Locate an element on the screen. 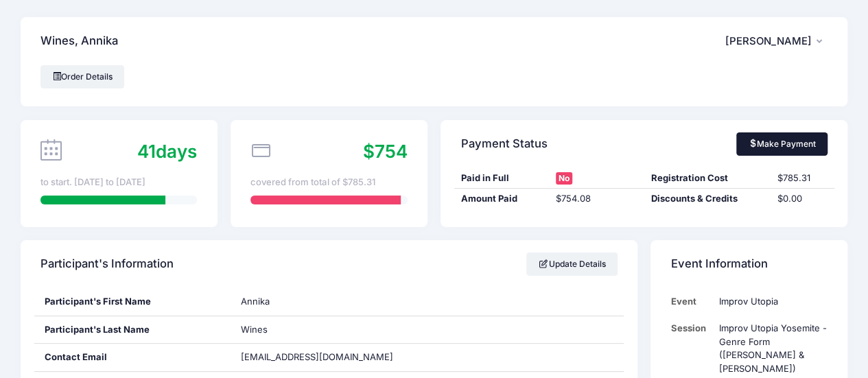  a: Update Details is located at coordinates (571, 264).